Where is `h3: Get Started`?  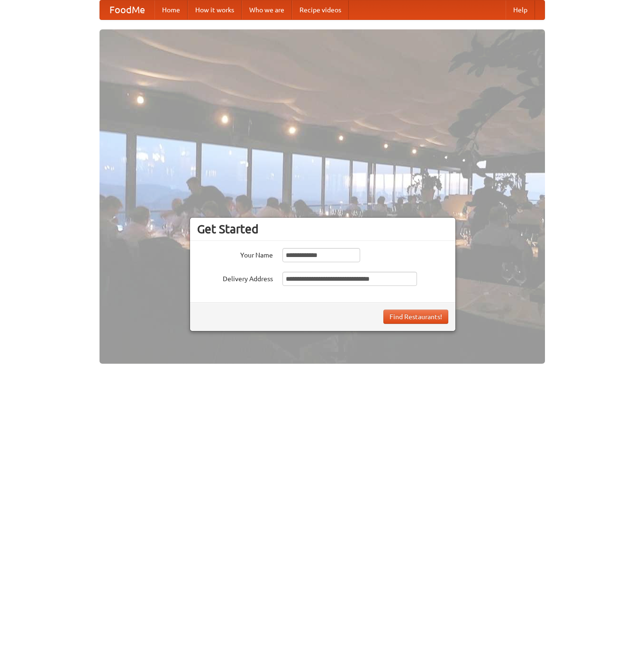
h3: Get Started is located at coordinates (323, 229).